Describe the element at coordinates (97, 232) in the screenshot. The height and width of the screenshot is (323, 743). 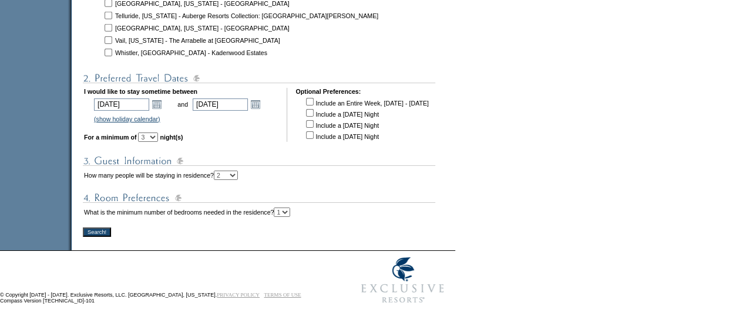
I see `input: Search!` at that location.